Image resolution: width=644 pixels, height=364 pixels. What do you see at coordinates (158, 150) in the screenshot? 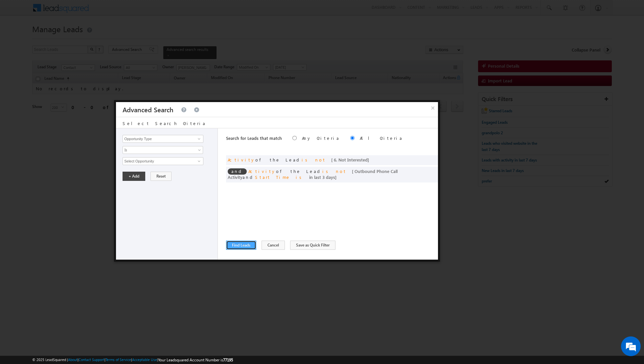
I see `span: Is` at bounding box center [158, 150].